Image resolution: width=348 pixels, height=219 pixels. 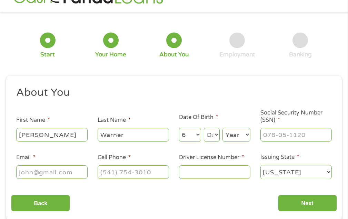 What do you see at coordinates (133, 134) in the screenshot?
I see `input: Smith` at bounding box center [133, 134].